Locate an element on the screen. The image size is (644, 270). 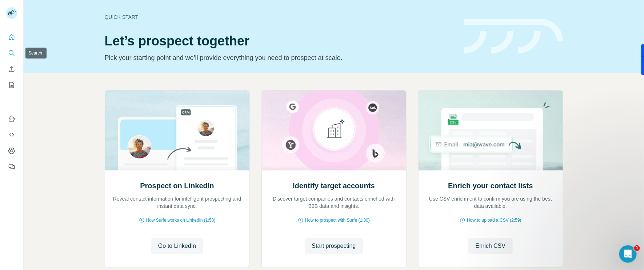
span: How to upload a CSV (2:59) is located at coordinates (494, 221).